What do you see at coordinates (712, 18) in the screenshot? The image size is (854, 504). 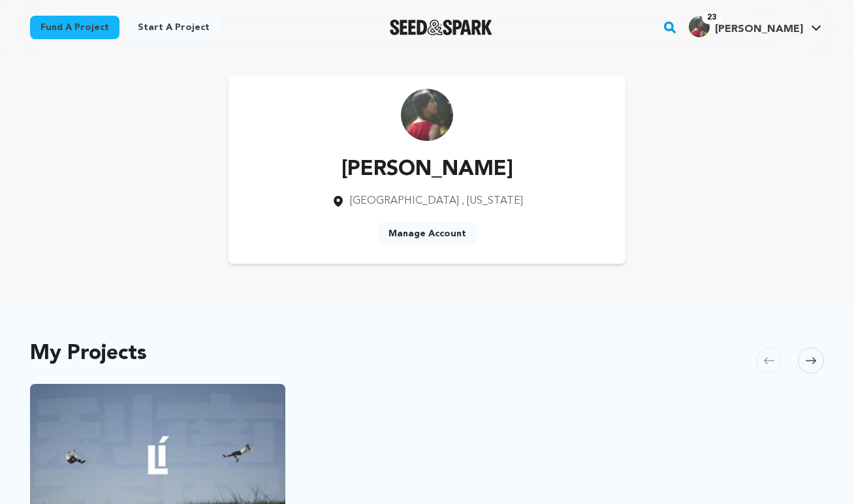 I see `span: 23` at bounding box center [712, 18].